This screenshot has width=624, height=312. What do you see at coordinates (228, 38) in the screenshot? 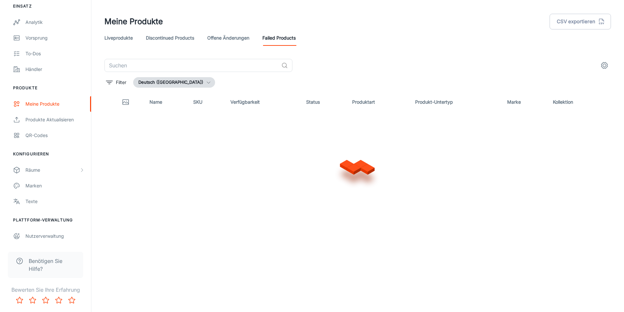
I see `a: offene Änderungen` at bounding box center [228, 38].